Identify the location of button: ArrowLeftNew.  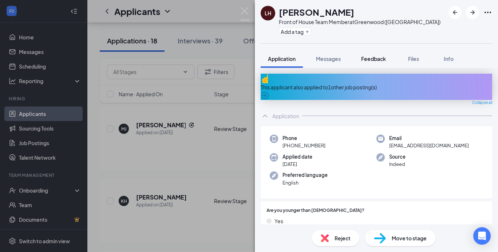
(455, 12).